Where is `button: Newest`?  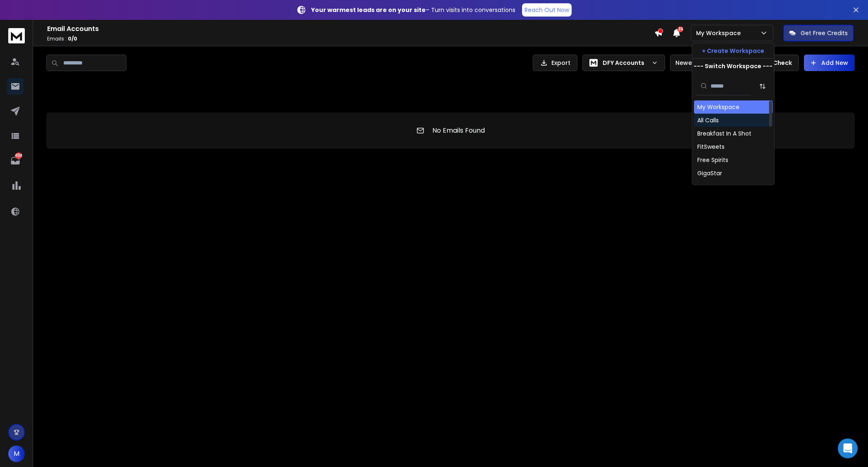 button: Newest is located at coordinates (697, 63).